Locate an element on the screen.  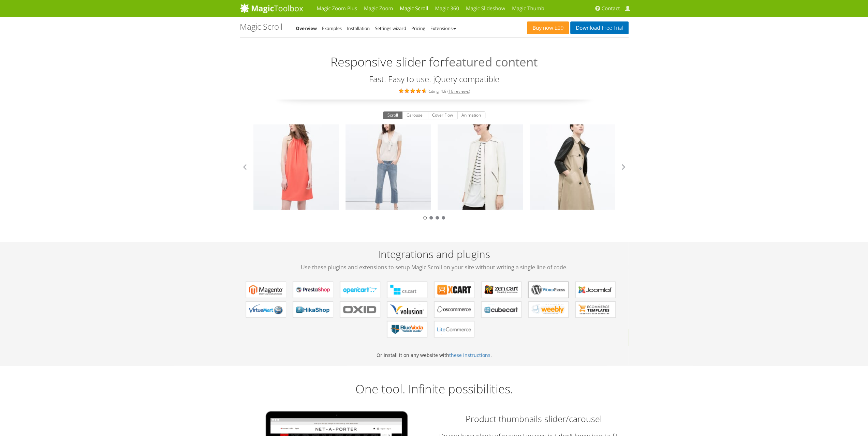
a: Magic Scroll for ecommerce Templates is located at coordinates (595, 310).